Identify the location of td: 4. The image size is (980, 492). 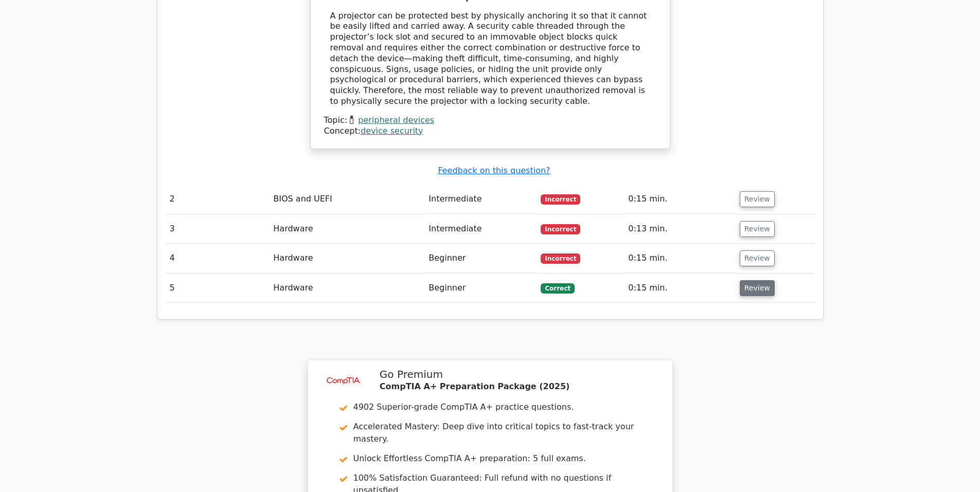
(217, 258).